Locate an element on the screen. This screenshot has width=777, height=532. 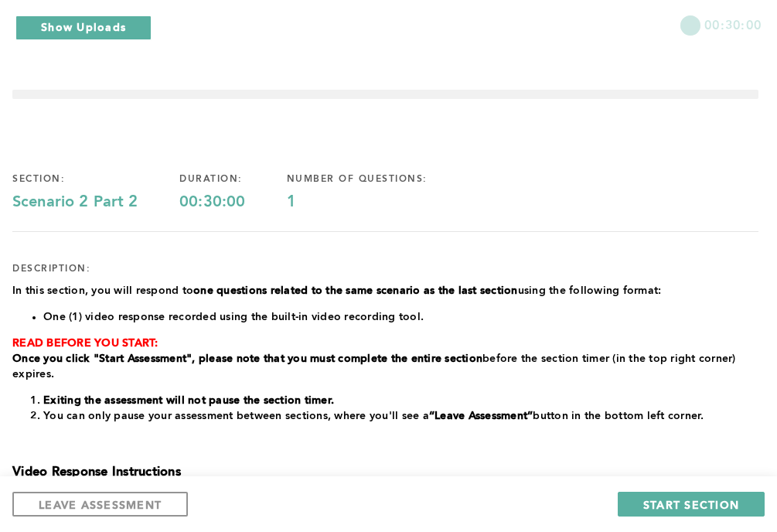
div: duration: is located at coordinates (232, 179).